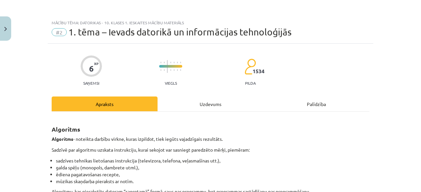 This screenshot has width=421, height=192. I want to click on p: Saņemsi, so click(91, 83).